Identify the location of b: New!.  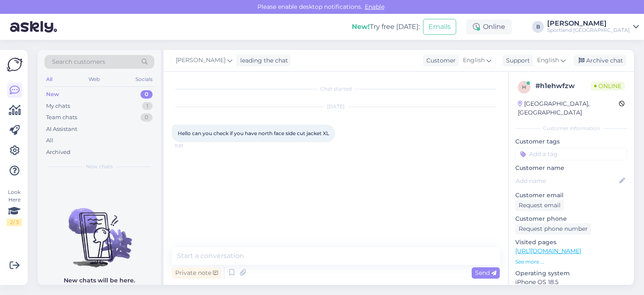
(360, 26).